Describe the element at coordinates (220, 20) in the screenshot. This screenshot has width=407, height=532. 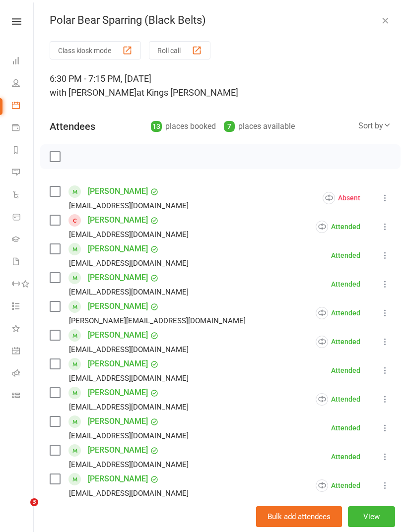
I see `div: Polar Bear Sparring (Black Belts)` at that location.